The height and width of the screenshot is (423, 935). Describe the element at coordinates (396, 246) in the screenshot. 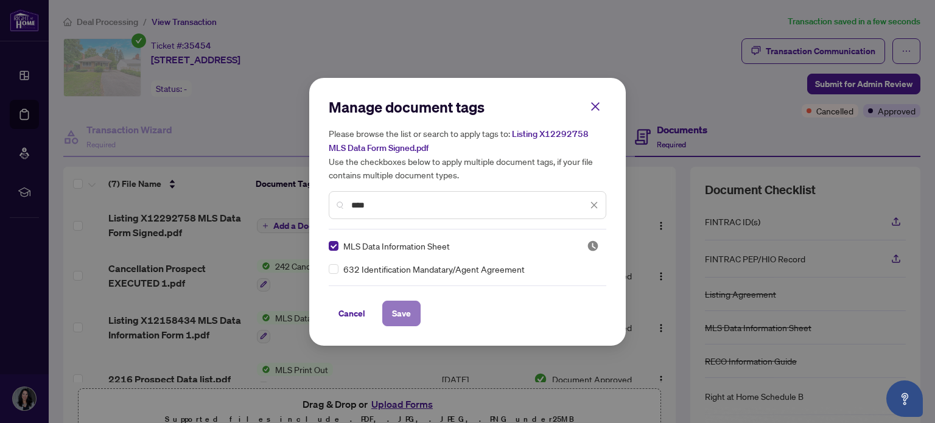

I see `span: MLS Data Information Sheet` at that location.